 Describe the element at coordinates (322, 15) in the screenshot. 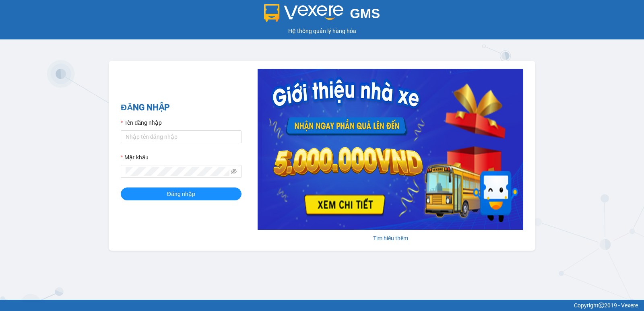

I see `a: GMS` at that location.